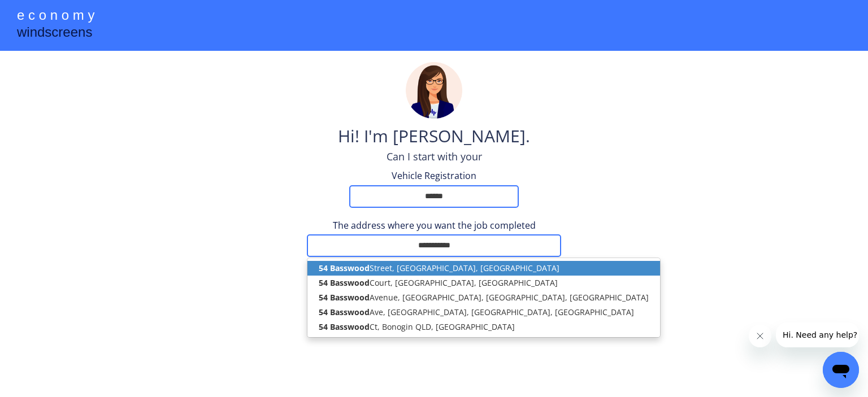 Image resolution: width=868 pixels, height=397 pixels. I want to click on img: madeline.png, so click(434, 90).